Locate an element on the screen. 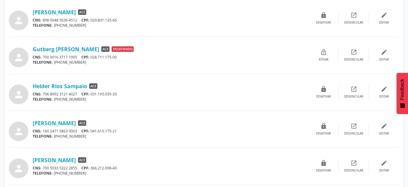 Image resolution: width=408 pixels, height=187 pixels. span: Feedback is located at coordinates (402, 89).